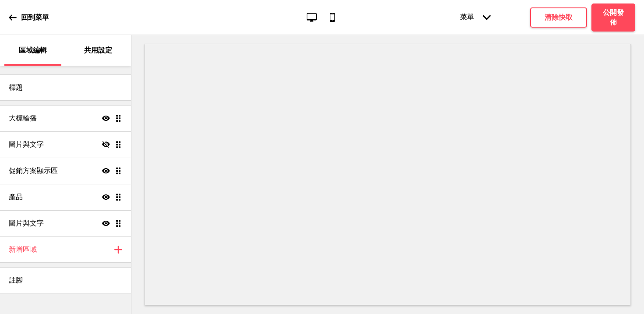  I want to click on div: 菜單, so click(475, 17).